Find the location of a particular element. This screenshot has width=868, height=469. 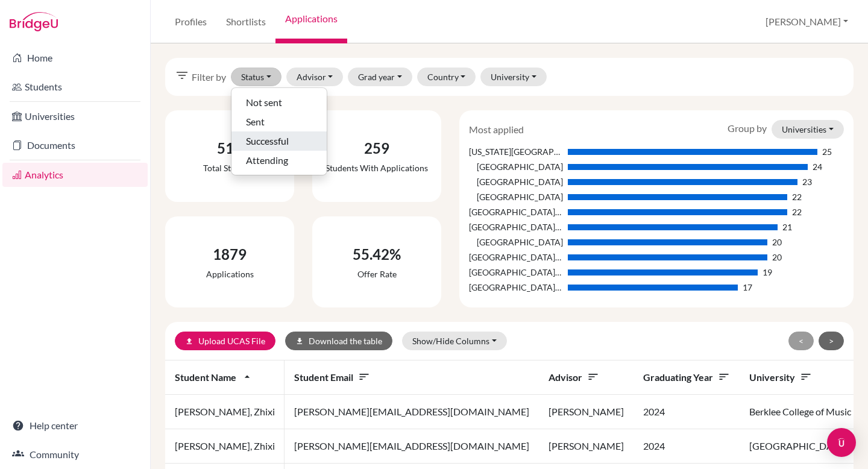

a: Community is located at coordinates (75, 454).